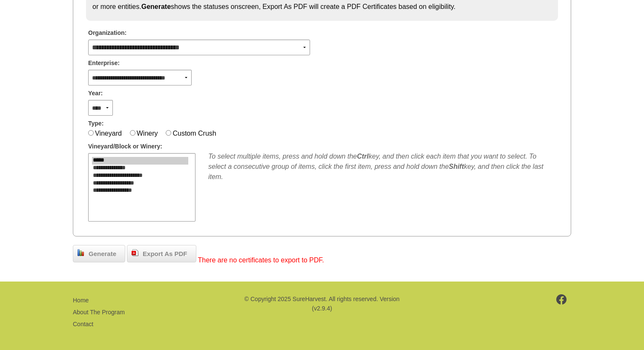 Image resolution: width=644 pixels, height=350 pixels. What do you see at coordinates (148, 133) in the screenshot?
I see `label: Winery` at bounding box center [148, 133].